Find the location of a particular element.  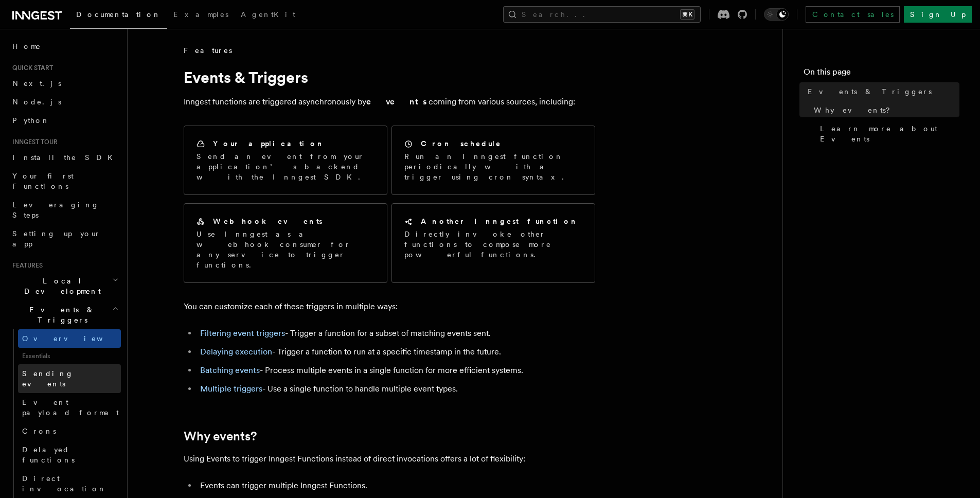

a: Setting up your app is located at coordinates (64, 239).